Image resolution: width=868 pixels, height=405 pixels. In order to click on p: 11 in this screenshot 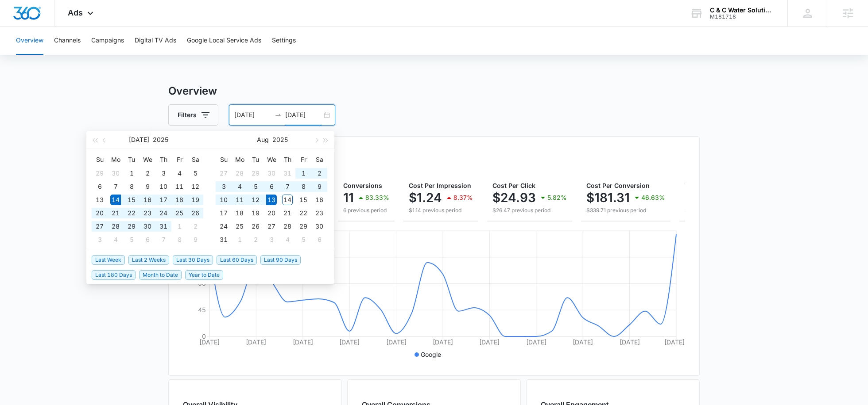, I will do `click(348, 198)`.